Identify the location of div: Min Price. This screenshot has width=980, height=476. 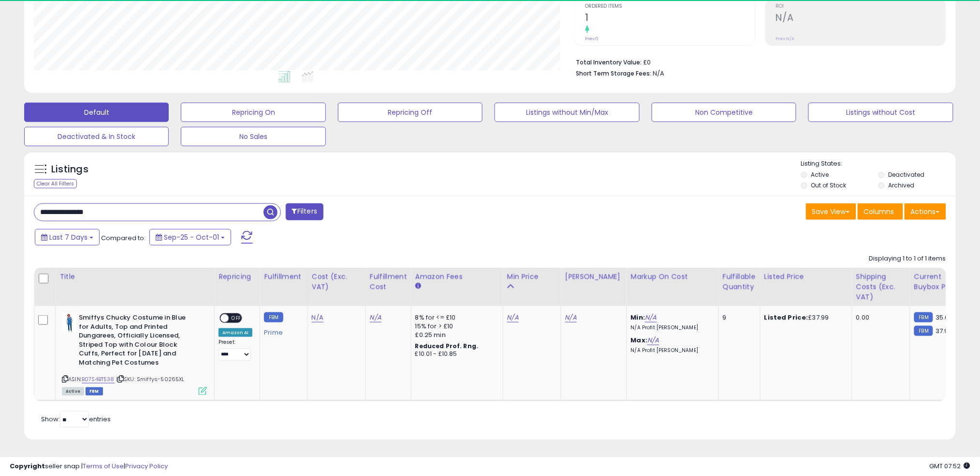
(532, 277).